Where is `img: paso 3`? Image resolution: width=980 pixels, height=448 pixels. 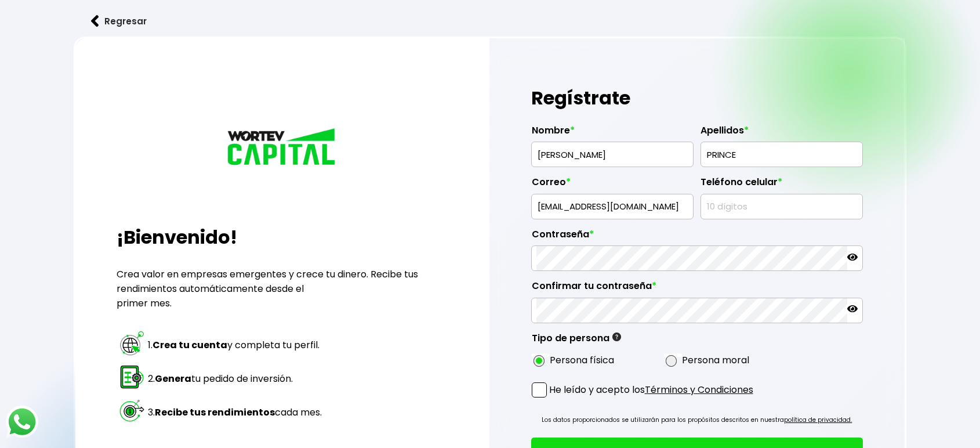
img: paso 3 is located at coordinates (132, 410).